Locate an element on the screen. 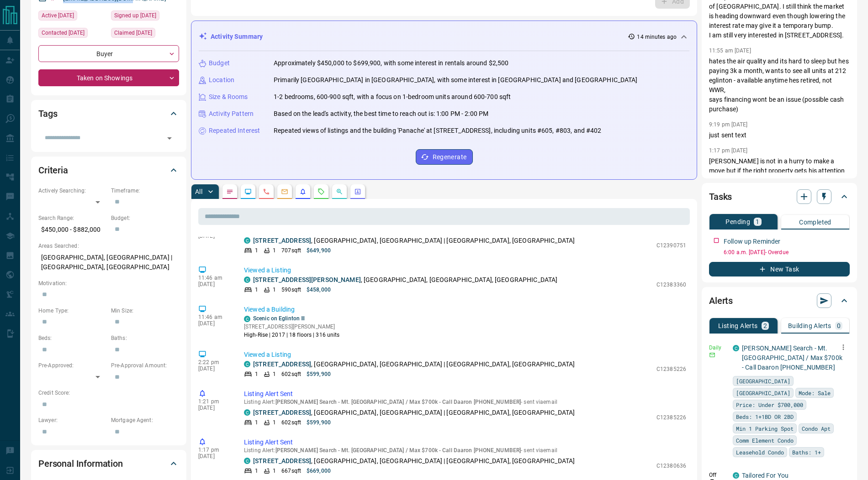 The height and width of the screenshot is (480, 868). p: Viewed a Building is located at coordinates (465, 310).